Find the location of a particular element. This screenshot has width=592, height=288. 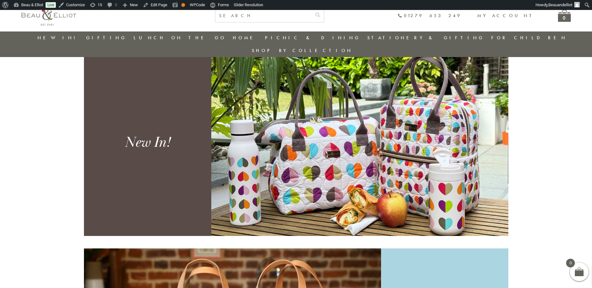

span: 0 is located at coordinates (570, 263).